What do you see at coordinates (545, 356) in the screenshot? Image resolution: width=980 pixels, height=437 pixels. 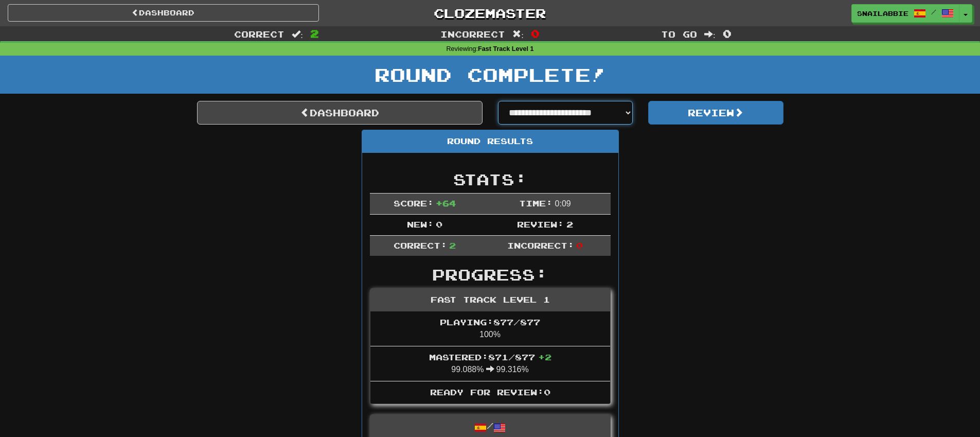 I see `span: + 2` at bounding box center [545, 356].